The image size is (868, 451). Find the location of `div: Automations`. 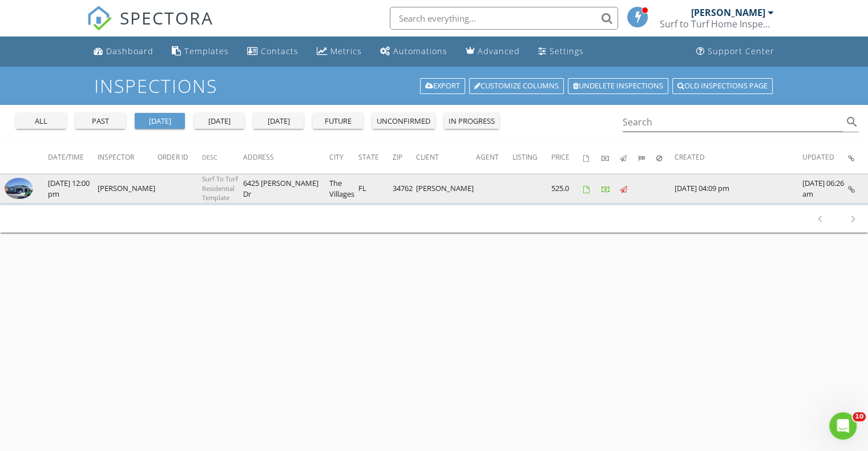

div: Automations is located at coordinates (420, 50).